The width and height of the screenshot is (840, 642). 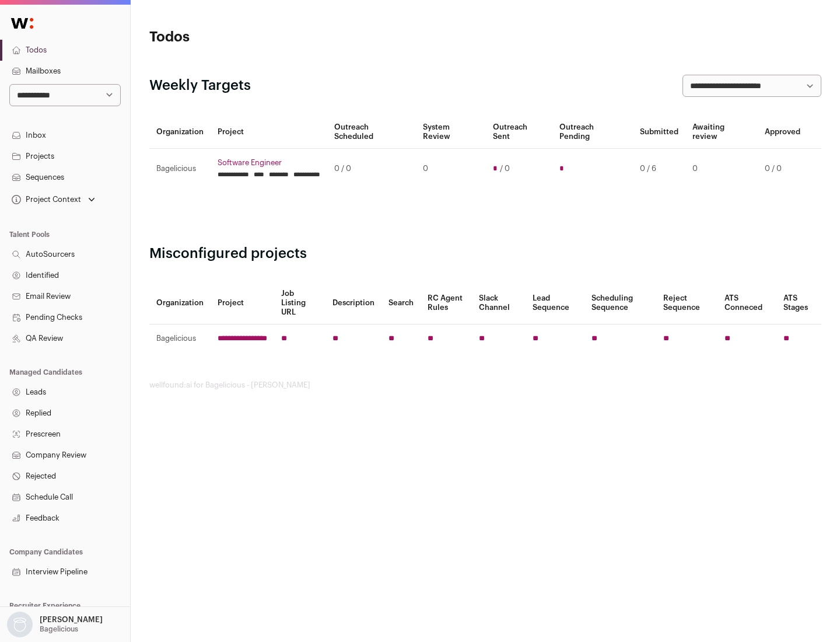 What do you see at coordinates (261, 37) in the screenshot?
I see `h1: Todos` at bounding box center [261, 37].